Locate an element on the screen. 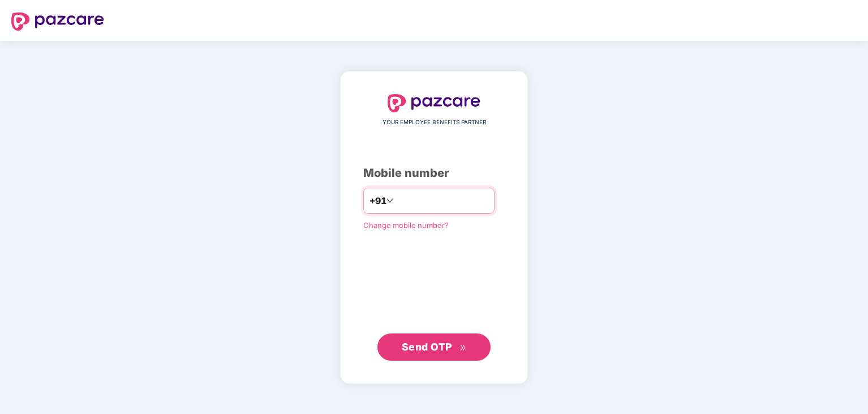  a: Change mobile number? is located at coordinates (406, 225).